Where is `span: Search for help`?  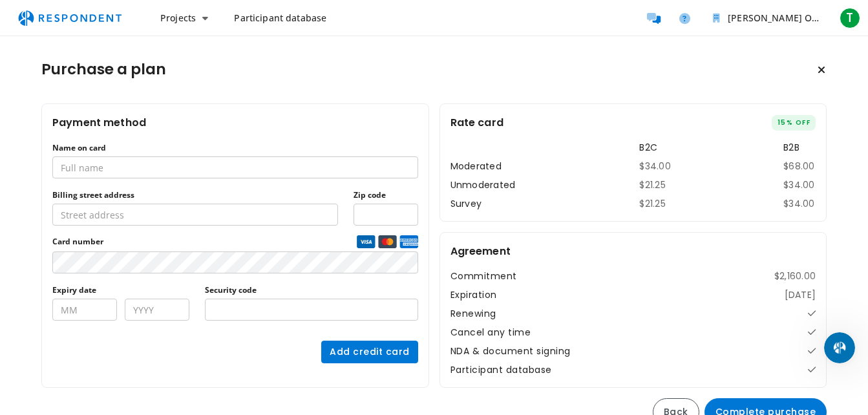 span: Search for help is located at coordinates (65, 226).